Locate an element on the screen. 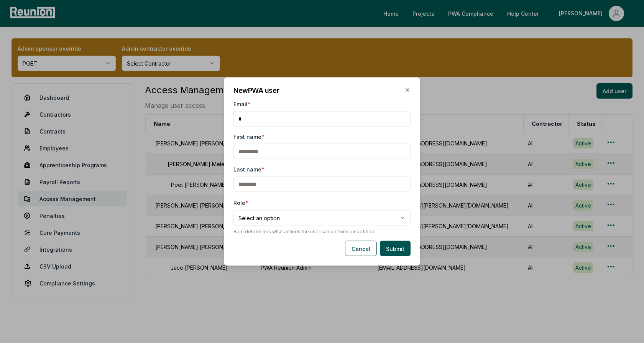  h2: New PWA user is located at coordinates (256, 90).